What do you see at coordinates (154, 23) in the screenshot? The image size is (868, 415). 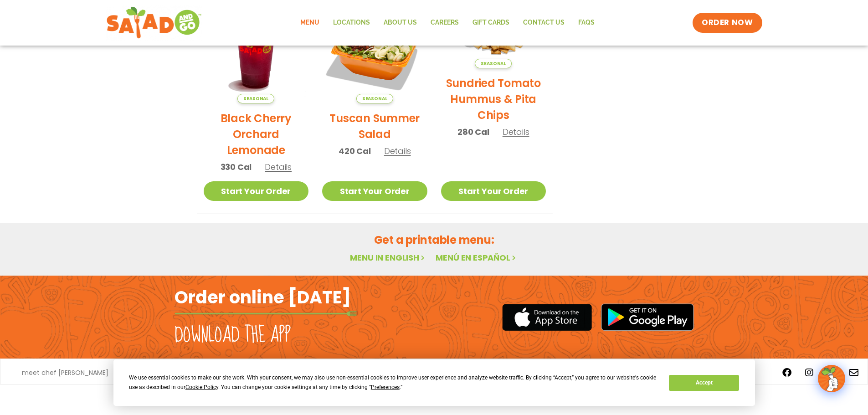 I see `img: new-SAG-logo-768×292` at bounding box center [154, 23].